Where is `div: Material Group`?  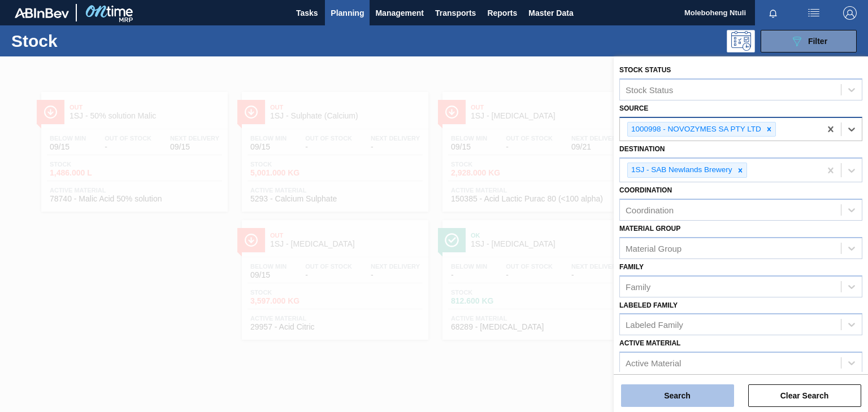
div: Material Group is located at coordinates (653, 248).